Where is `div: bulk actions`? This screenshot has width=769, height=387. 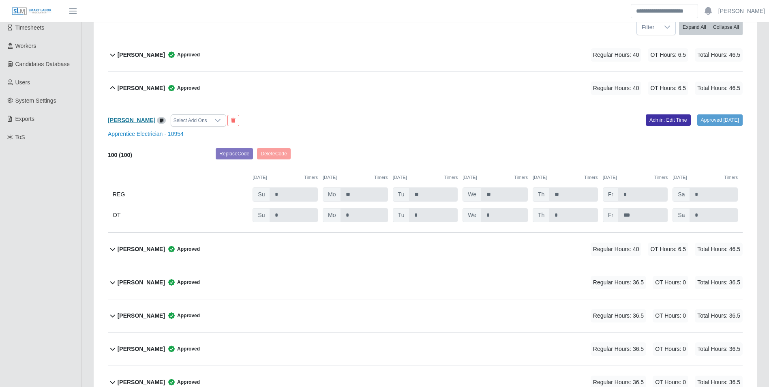 div: bulk actions is located at coordinates (710, 27).